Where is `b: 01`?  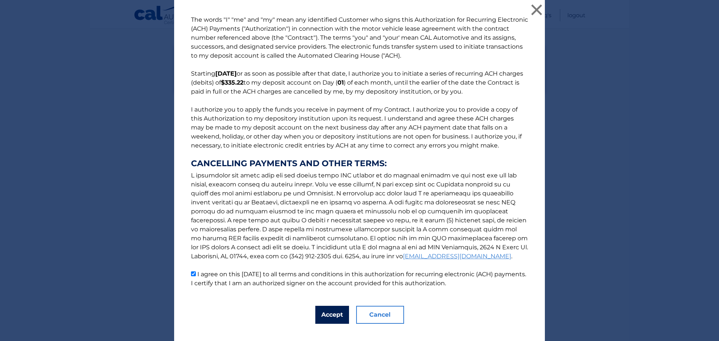 b: 01 is located at coordinates (341, 82).